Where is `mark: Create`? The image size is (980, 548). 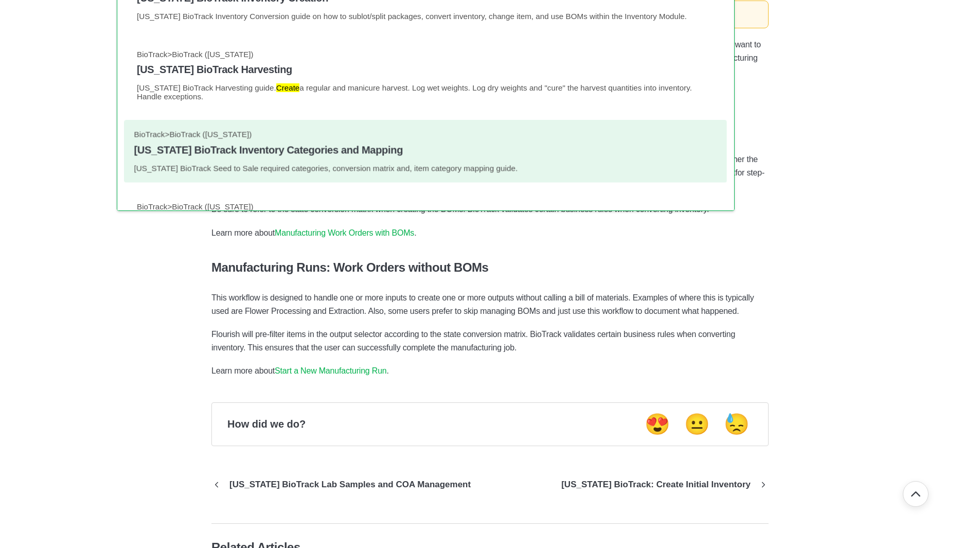
mark: Create is located at coordinates (288, 87).